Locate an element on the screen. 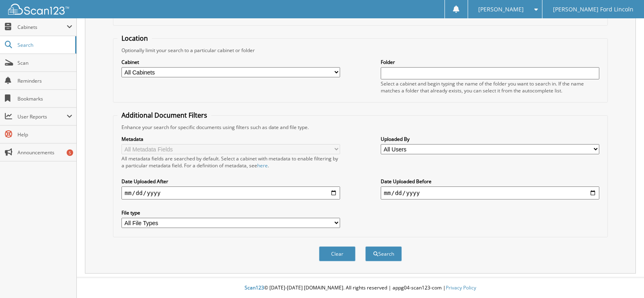 This screenshot has width=644, height=298. label: Uploaded By is located at coordinates (490, 139).